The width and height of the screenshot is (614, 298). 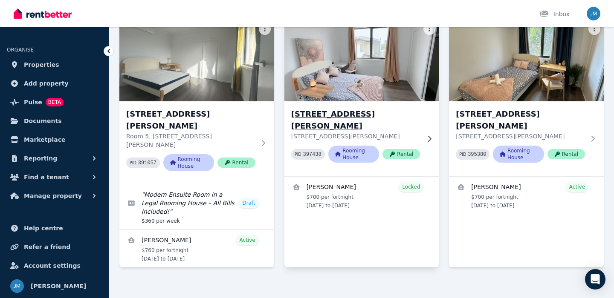 I want to click on a: Documents, so click(x=54, y=121).